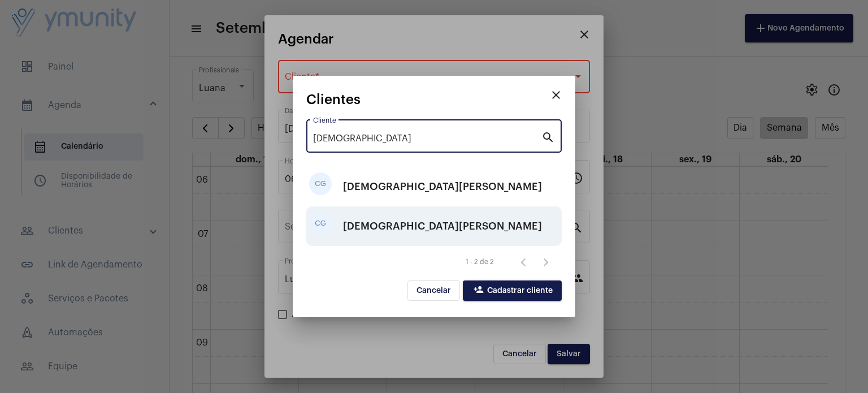 Image resolution: width=868 pixels, height=393 pixels. Describe the element at coordinates (480, 262) in the screenshot. I see `div: 1 - 2 de 2` at that location.